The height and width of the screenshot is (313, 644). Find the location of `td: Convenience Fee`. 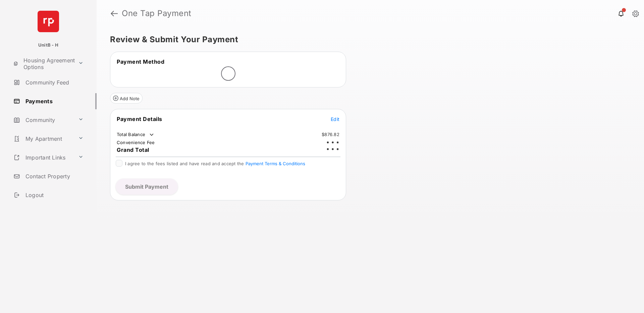

td: Convenience Fee is located at coordinates (136, 143).